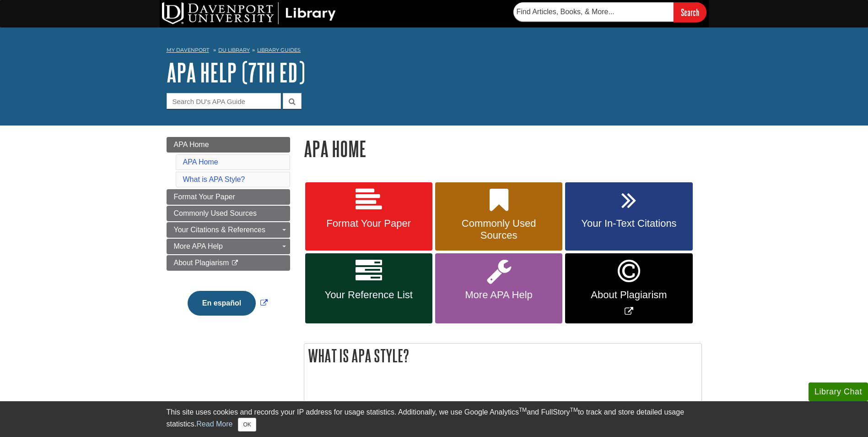 The width and height of the screenshot is (868, 437). I want to click on nav: breadcrumb, so click(434, 51).